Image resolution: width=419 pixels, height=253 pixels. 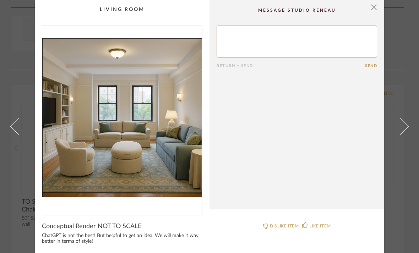 I want to click on button: Send, so click(x=371, y=66).